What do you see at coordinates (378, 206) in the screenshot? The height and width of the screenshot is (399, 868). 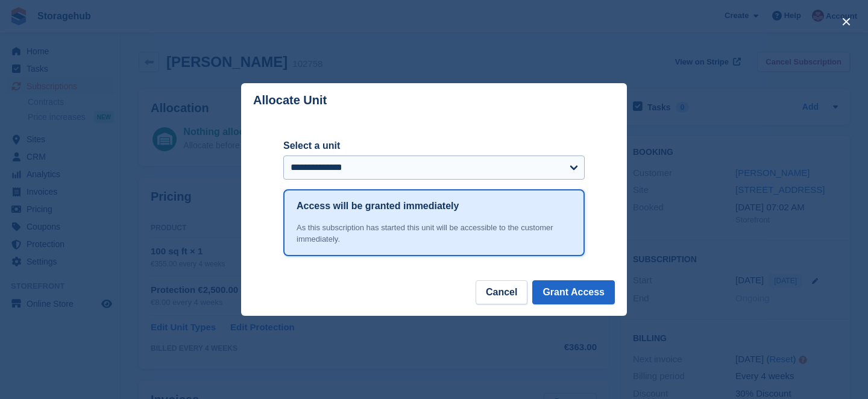 I see `h1: Access will be granted immediately` at bounding box center [378, 206].